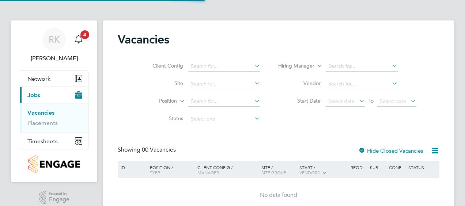 The height and width of the screenshot is (206, 465). What do you see at coordinates (79, 39) in the screenshot?
I see `a: 4` at bounding box center [79, 39].